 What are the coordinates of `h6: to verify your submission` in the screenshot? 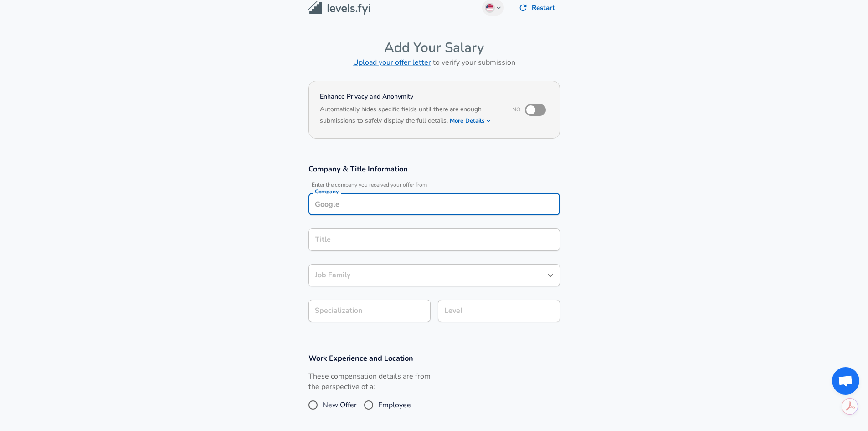 It's located at (434, 63).